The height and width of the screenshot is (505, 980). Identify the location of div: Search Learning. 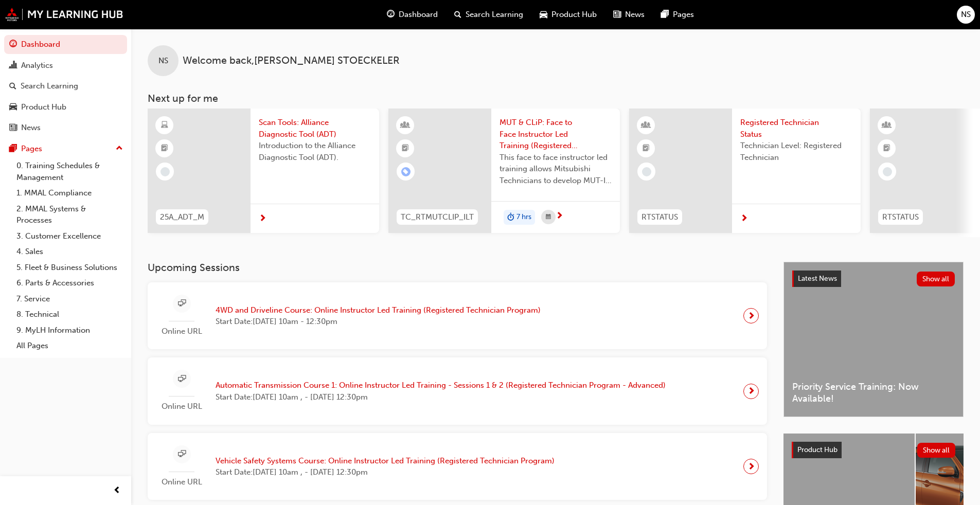
(49, 86).